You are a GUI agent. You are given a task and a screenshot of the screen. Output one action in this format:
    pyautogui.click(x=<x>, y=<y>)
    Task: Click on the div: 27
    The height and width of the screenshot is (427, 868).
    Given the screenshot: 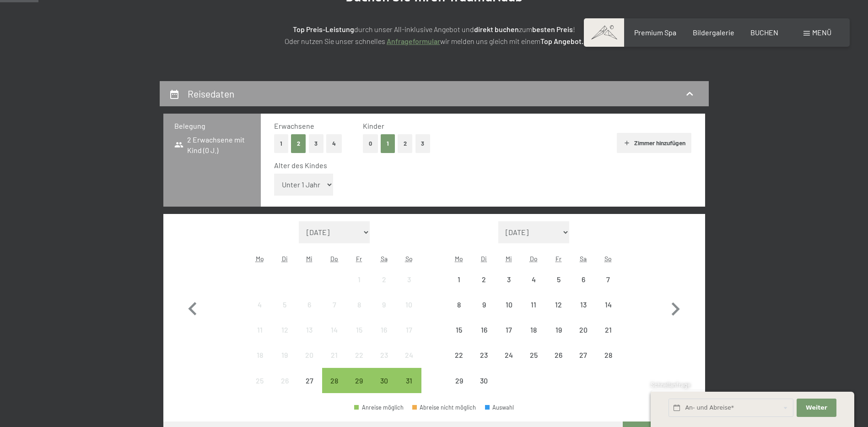 What is the action you would take?
    pyautogui.click(x=310, y=388)
    